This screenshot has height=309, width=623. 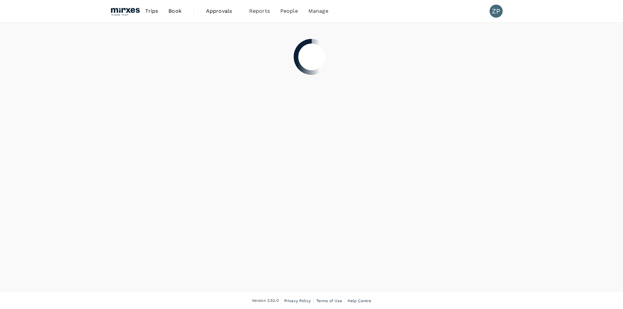 What do you see at coordinates (496, 11) in the screenshot?
I see `div: ZP` at bounding box center [496, 11].